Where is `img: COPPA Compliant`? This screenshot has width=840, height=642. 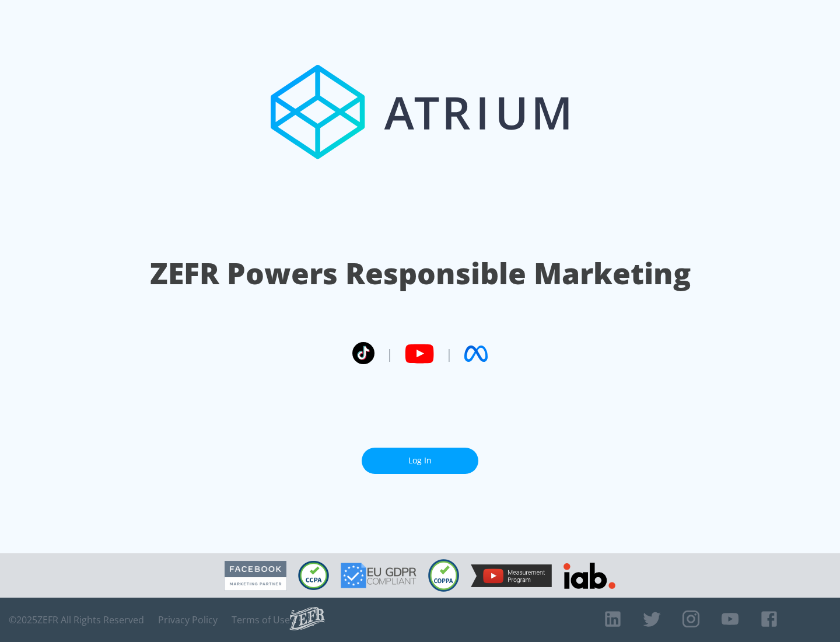
img: COPPA Compliant is located at coordinates (443, 575).